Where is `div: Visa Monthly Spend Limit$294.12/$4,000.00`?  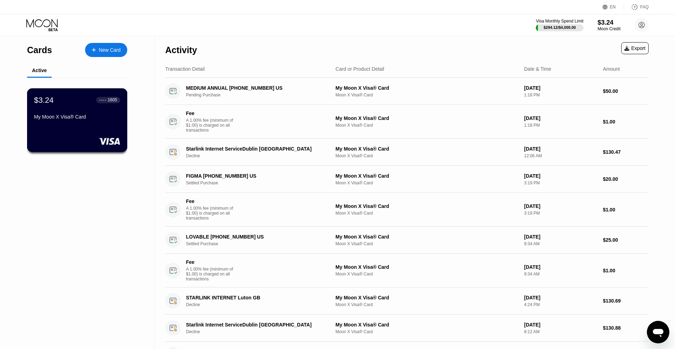 div: Visa Monthly Spend Limit$294.12/$4,000.00 is located at coordinates (559, 25).